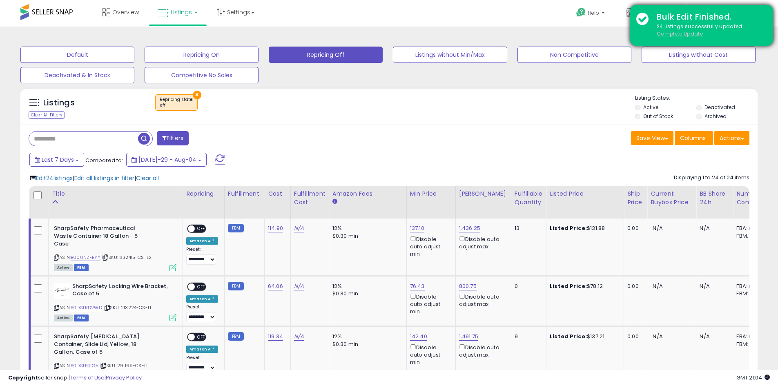  Describe the element at coordinates (417, 228) in the screenshot. I see `a: 137.10` at that location.